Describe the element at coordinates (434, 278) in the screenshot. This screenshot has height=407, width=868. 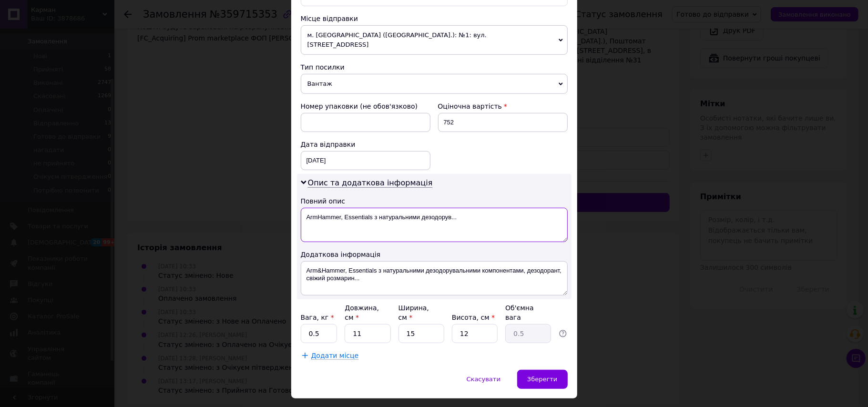
I see `textarea: Arm&Hammer, Essentials з натуральними дезодорувальними компонентами, дезодорант, свіжий розмарин...` at that location.